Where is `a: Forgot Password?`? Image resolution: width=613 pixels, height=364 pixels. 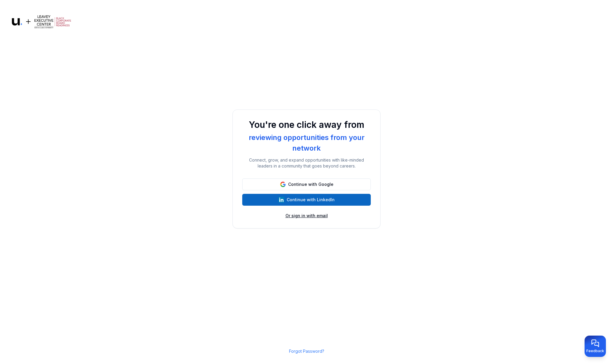
a: Forgot Password? is located at coordinates (307, 351).